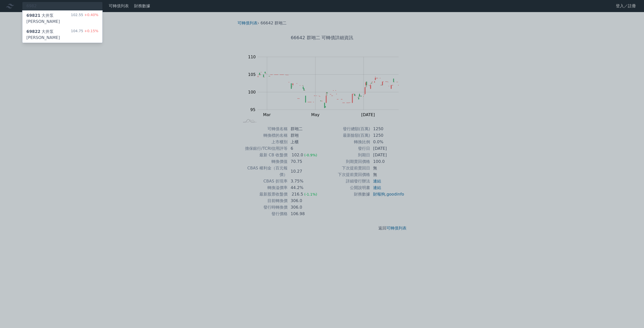  I want to click on span: +0.15%, so click(91, 31).